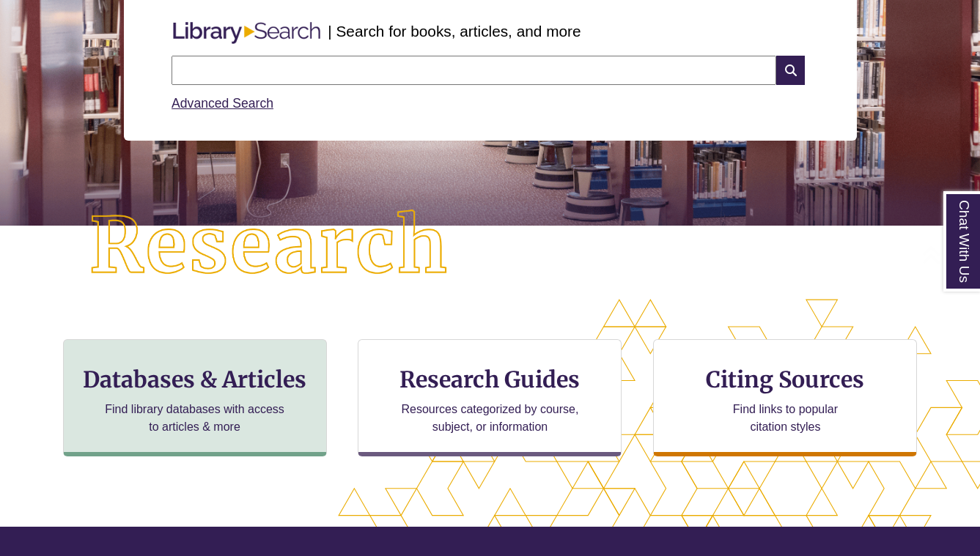  I want to click on h3: Research Guides, so click(490, 379).